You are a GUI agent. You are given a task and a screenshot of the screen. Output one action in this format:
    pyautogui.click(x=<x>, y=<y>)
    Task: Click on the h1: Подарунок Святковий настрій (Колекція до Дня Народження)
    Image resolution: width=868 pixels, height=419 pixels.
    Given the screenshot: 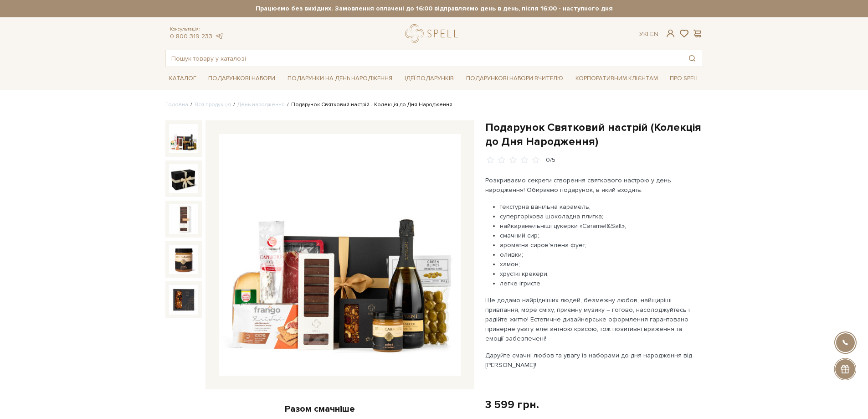 What is the action you would take?
    pyautogui.click(x=595, y=134)
    